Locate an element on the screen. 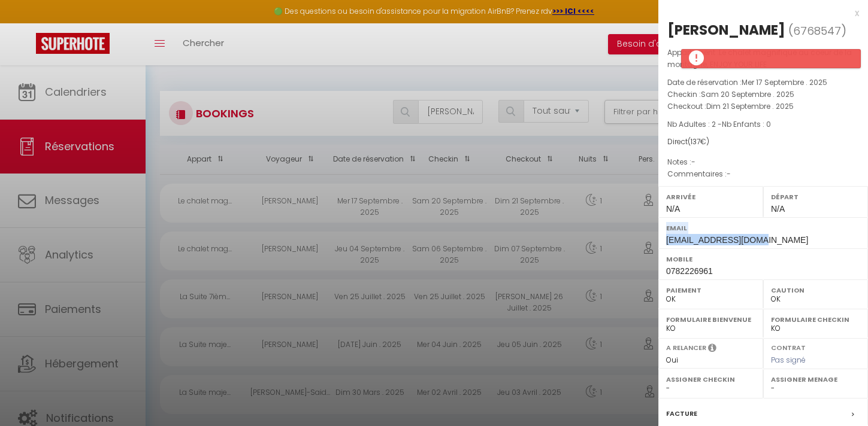  label: Email is located at coordinates (763, 228).